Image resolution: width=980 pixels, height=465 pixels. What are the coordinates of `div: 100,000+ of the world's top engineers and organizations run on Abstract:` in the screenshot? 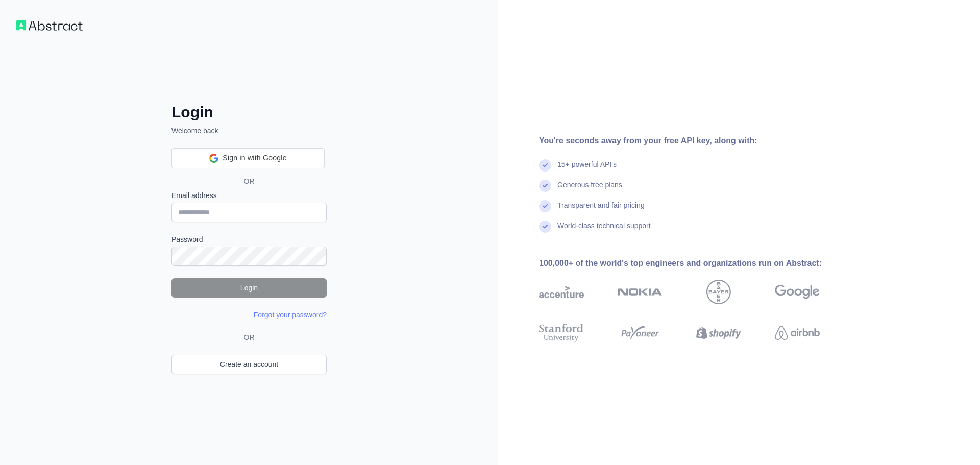 It's located at (695, 263).